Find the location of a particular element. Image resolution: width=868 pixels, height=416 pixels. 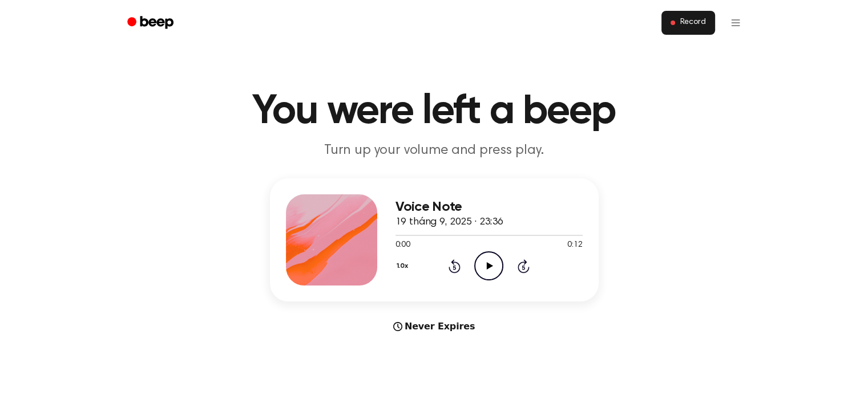

p: Turn up your volume and press play. is located at coordinates (434, 150).